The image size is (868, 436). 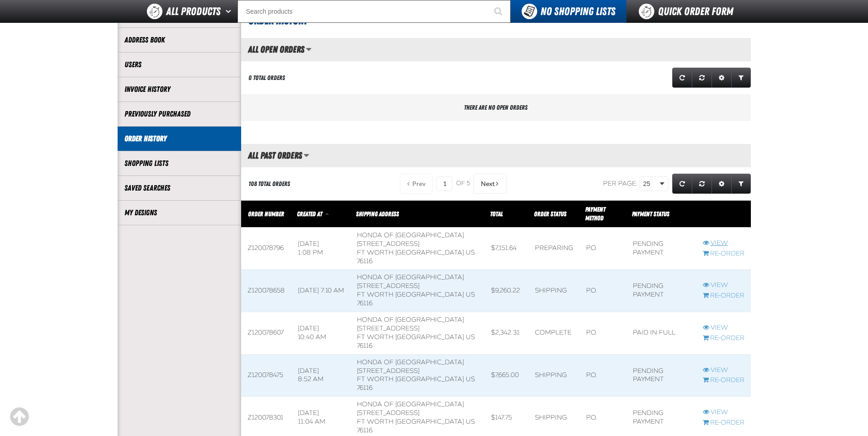 I want to click on a: Address Book, so click(x=179, y=40).